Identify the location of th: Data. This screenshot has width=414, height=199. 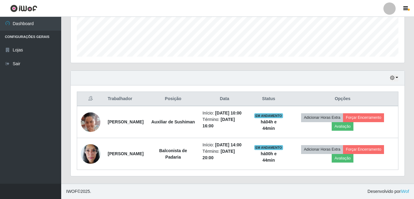
(225, 99).